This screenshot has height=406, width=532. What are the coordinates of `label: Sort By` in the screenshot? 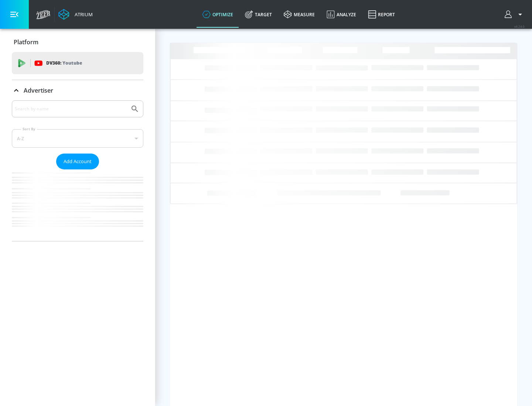 It's located at (29, 129).